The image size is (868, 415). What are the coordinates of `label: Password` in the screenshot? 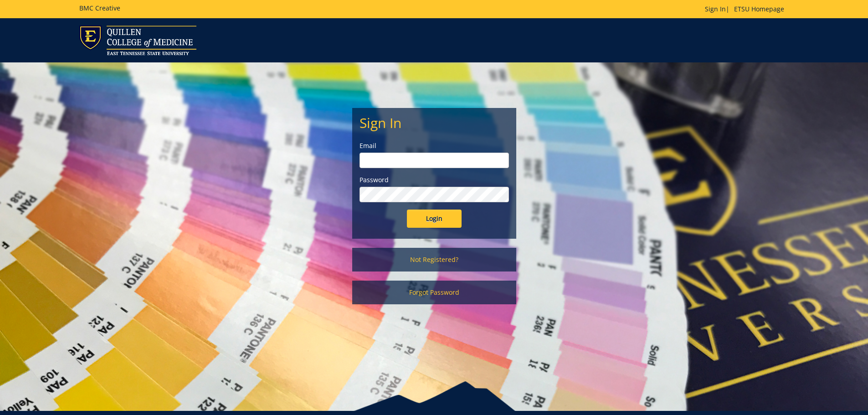 It's located at (434, 180).